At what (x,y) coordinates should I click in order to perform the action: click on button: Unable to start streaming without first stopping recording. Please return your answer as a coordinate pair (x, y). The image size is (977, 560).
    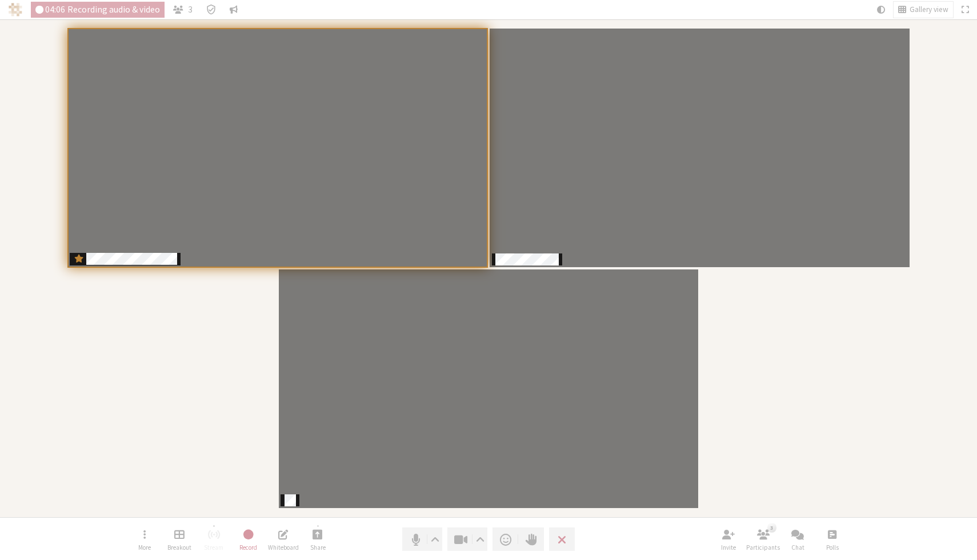
    Looking at the image, I should click on (214, 539).